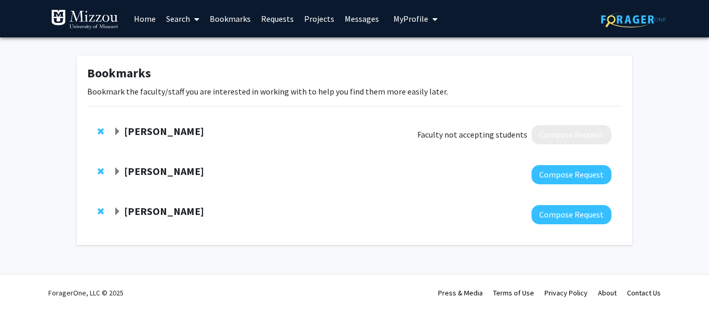 This screenshot has width=709, height=311. Describe the element at coordinates (473, 134) in the screenshot. I see `span: Faculty not accepting students` at that location.